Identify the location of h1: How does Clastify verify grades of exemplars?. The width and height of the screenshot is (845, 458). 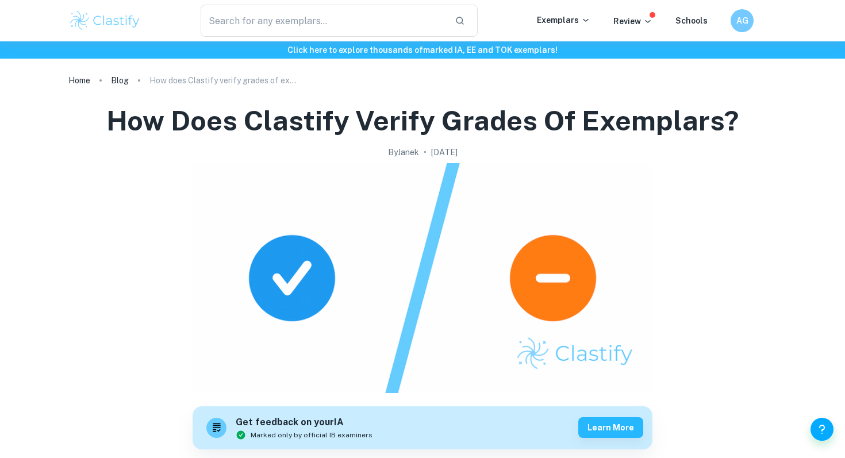
(423, 121).